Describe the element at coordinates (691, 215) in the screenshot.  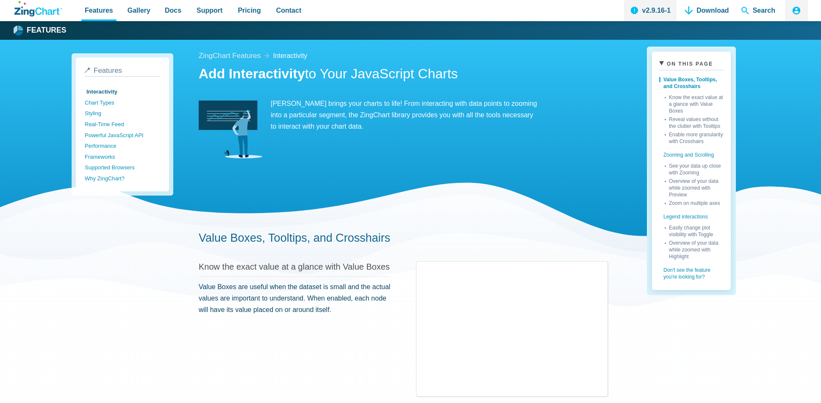
I see `a: Legend interactions` at that location.